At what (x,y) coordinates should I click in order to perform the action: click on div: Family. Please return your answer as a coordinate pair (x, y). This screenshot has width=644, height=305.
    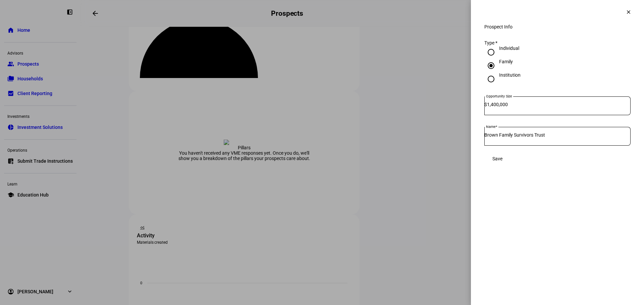
    Looking at the image, I should click on (506, 62).